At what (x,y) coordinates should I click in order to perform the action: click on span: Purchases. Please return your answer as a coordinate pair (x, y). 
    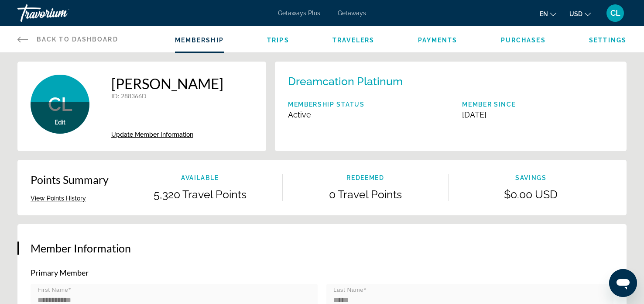
    Looking at the image, I should click on (523, 40).